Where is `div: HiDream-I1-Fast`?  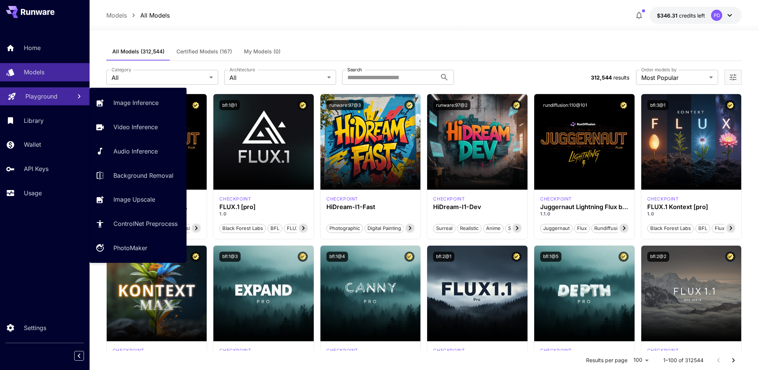 div: HiDream-I1-Fast is located at coordinates (370, 207).